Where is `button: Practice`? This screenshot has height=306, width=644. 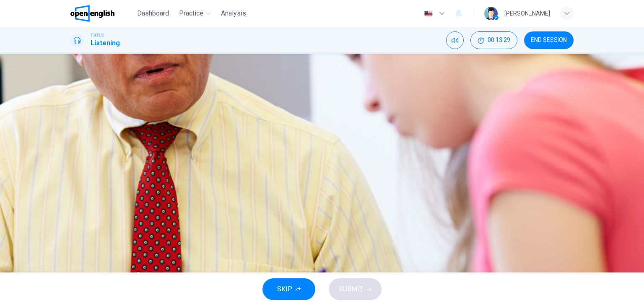 button: Practice is located at coordinates (195, 13).